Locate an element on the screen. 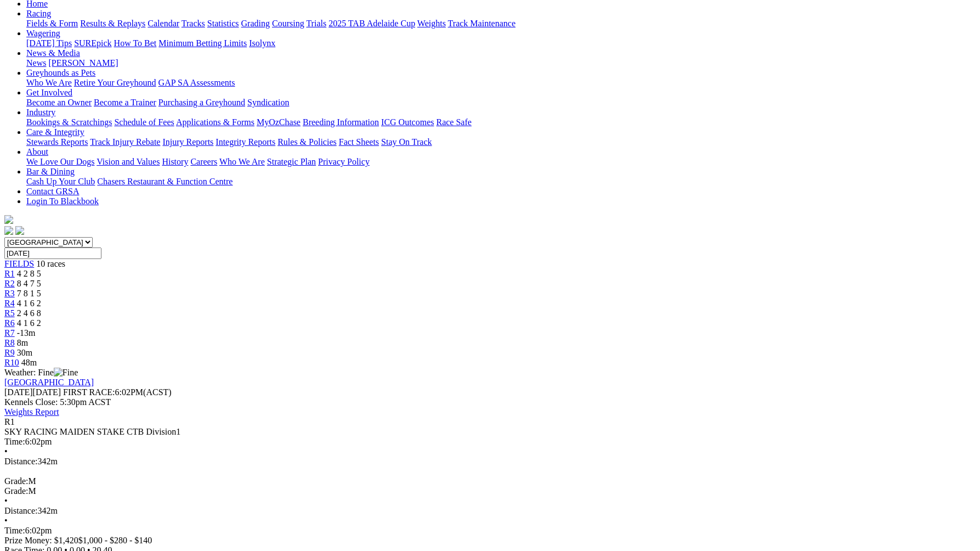 Image resolution: width=980 pixels, height=551 pixels. a: Calendar is located at coordinates (163, 23).